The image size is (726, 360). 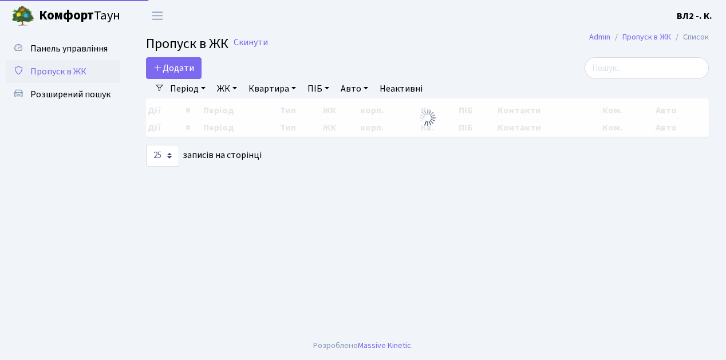 What do you see at coordinates (694, 16) in the screenshot?
I see `a: ВЛ2 -. К.` at bounding box center [694, 16].